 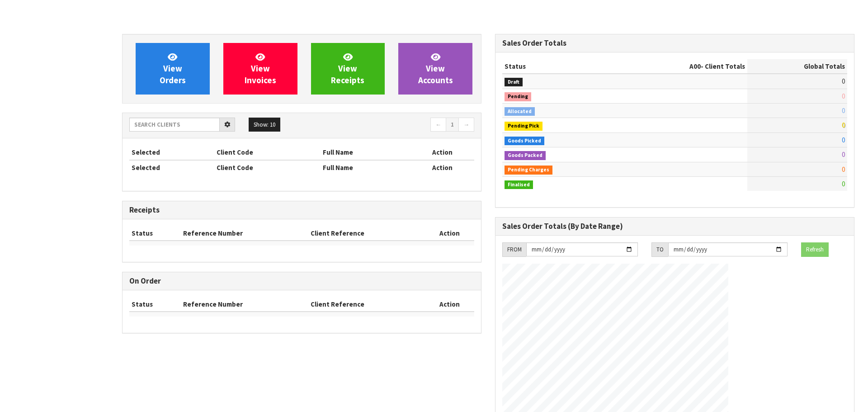 What do you see at coordinates (391, 125) in the screenshot?
I see `nav: Page navigation` at bounding box center [391, 125].